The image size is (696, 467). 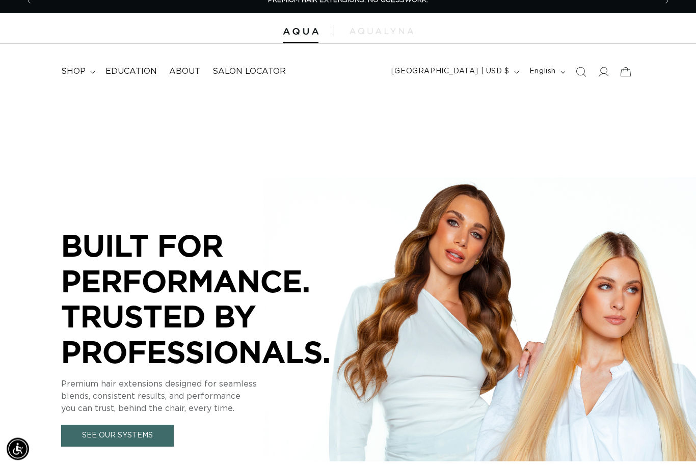 What do you see at coordinates (214, 299) in the screenshot?
I see `p: BUILT FOR PERFORMANCE. TRUSTED BY PROFESSIONALS.` at bounding box center [214, 299].